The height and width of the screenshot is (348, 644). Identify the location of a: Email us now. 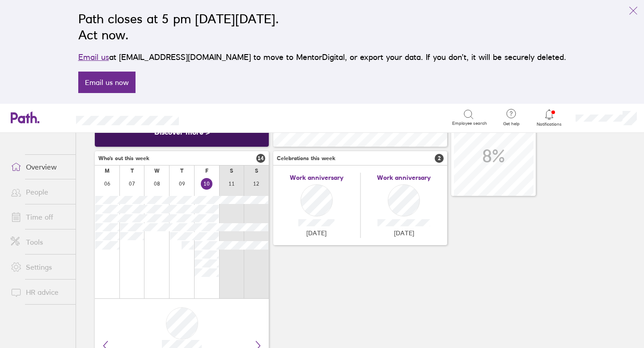
(107, 82).